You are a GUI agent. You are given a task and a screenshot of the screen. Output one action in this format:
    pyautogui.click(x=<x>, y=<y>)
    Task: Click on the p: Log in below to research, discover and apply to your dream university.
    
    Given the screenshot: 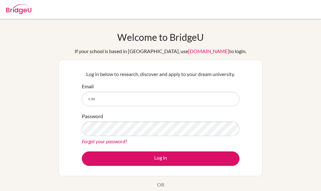 What is the action you would take?
    pyautogui.click(x=161, y=74)
    